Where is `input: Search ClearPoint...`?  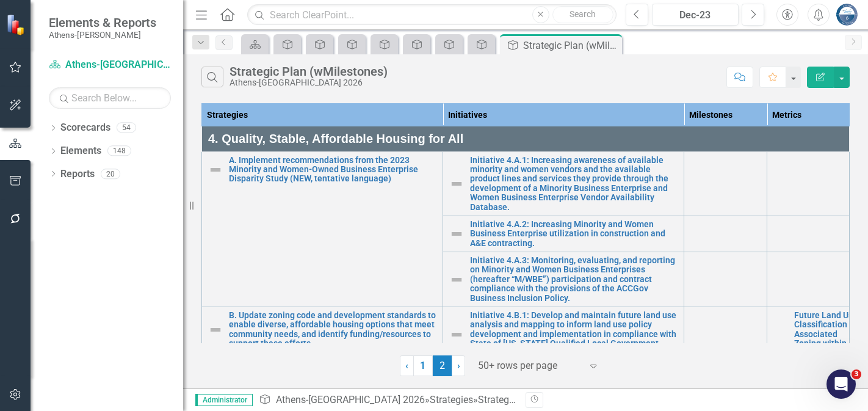 input: Search ClearPoint... is located at coordinates (431, 14).